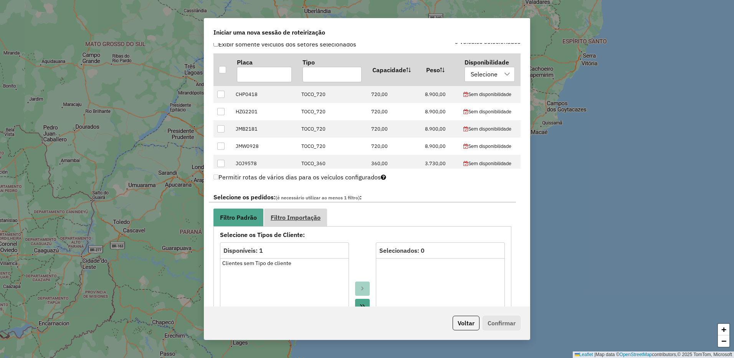  Describe the element at coordinates (318, 197) in the screenshot. I see `span: (é necessário utilizar ao menos 1 filtro)` at that location.